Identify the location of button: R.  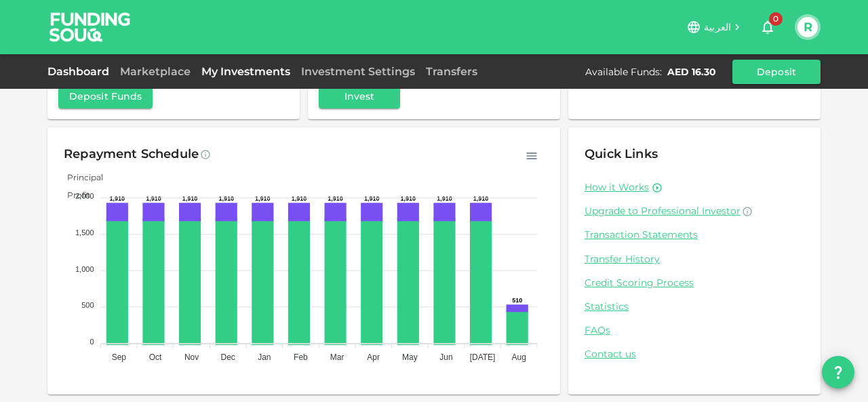
(808, 27).